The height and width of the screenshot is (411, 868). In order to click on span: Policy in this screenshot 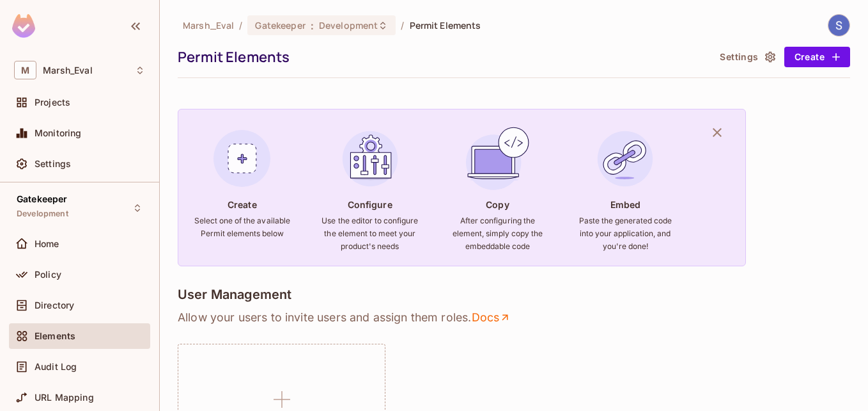, I will do `click(48, 275)`.